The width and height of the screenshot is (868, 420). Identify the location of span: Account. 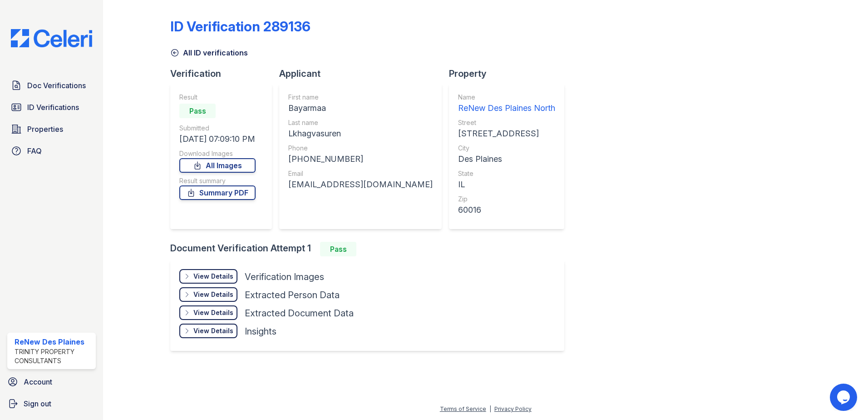
(37, 382).